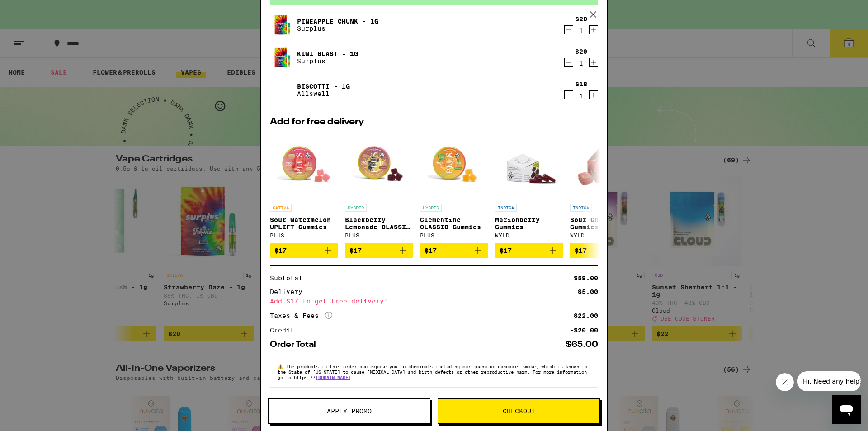 The height and width of the screenshot is (431, 868). What do you see at coordinates (529, 187) in the screenshot?
I see `a: Open page for Marionberry Gummies from WYLD` at bounding box center [529, 187].